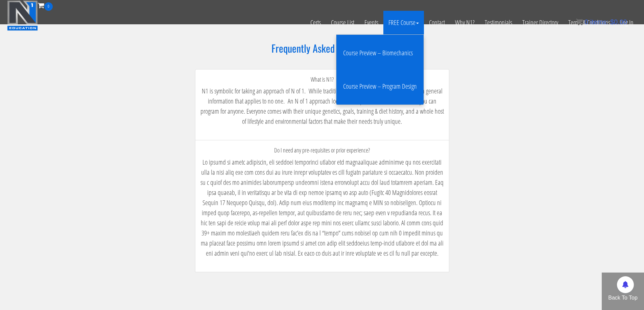 The image size is (644, 310). Describe the element at coordinates (322, 106) in the screenshot. I see `p: N1 is symbolic for taking an approach of N of 1. While traditional education models provide you w...` at that location.